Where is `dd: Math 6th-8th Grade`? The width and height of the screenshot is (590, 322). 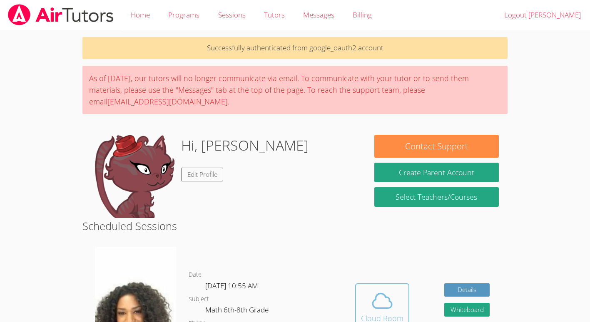
dd: Math 6th-8th Grade is located at coordinates (238, 311).